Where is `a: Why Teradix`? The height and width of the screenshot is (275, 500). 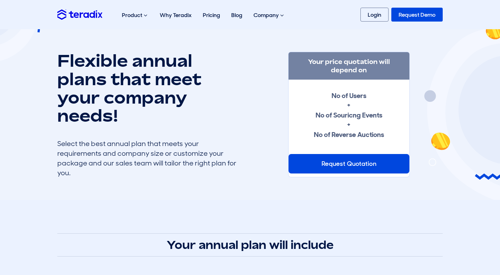
a: Why Teradix is located at coordinates (176, 15).